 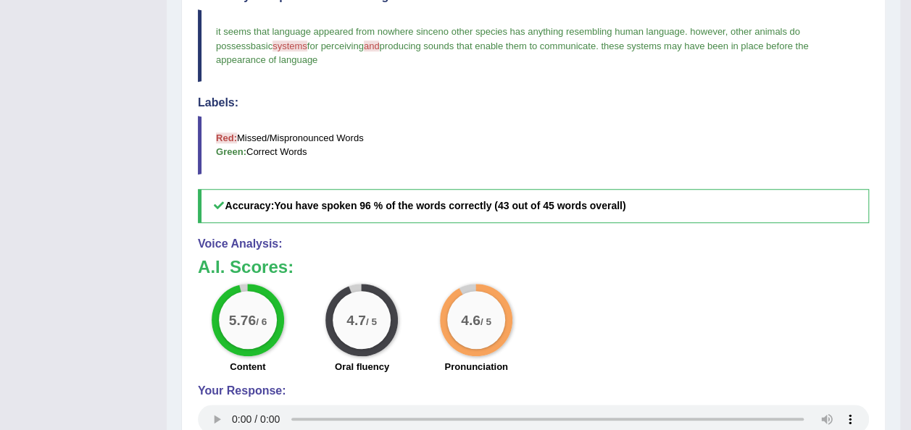 What do you see at coordinates (242, 320) in the screenshot?
I see `big: 5.76` at bounding box center [242, 320].